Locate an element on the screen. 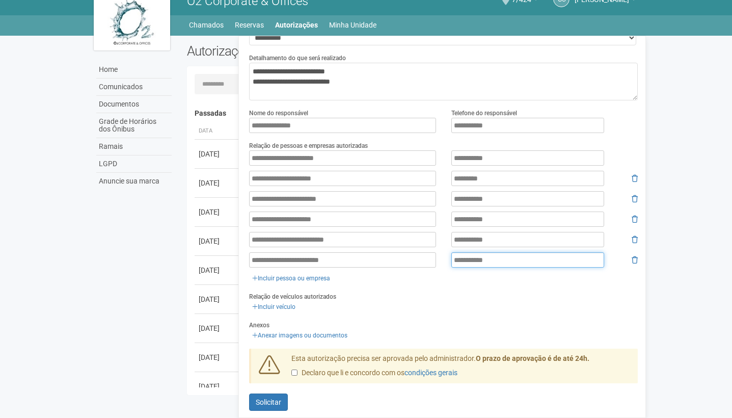  a: LGPD is located at coordinates (134, 164).